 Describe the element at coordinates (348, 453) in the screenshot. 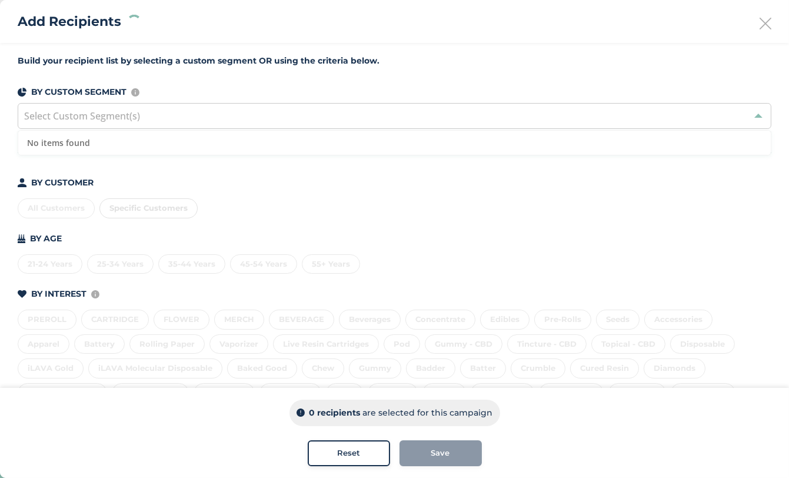

I see `span: Reset` at that location.